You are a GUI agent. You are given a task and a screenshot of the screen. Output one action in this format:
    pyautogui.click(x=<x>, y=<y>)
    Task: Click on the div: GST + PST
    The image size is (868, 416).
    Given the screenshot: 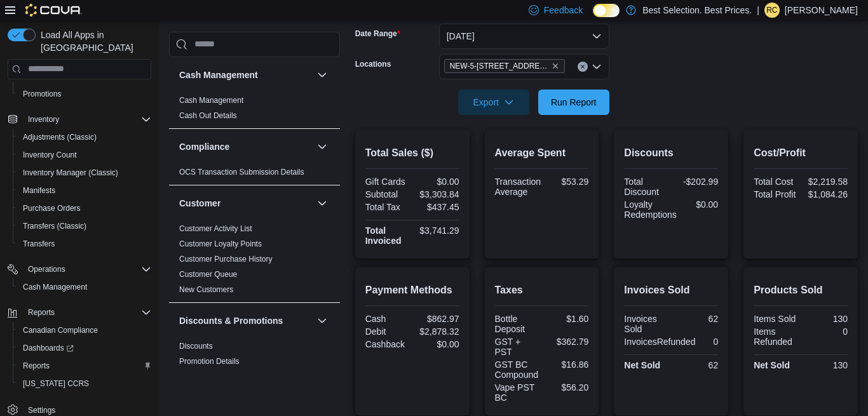 What is the action you would take?
    pyautogui.click(x=518, y=347)
    